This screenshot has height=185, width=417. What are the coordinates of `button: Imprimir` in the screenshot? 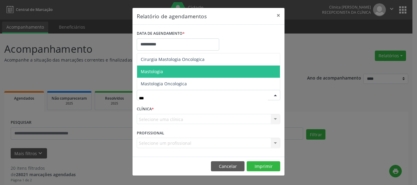 It's located at (263, 167).